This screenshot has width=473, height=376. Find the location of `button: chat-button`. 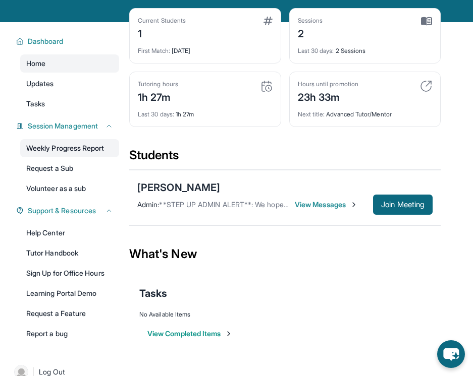

button: chat-button is located at coordinates (451, 354).